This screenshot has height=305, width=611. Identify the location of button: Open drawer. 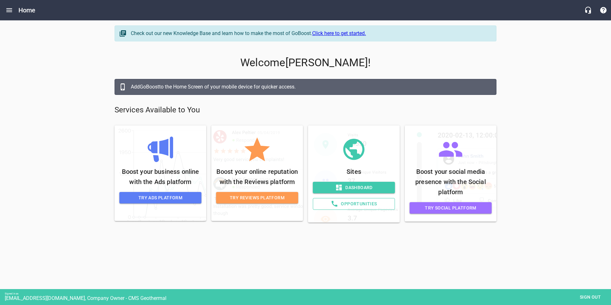
(9, 10).